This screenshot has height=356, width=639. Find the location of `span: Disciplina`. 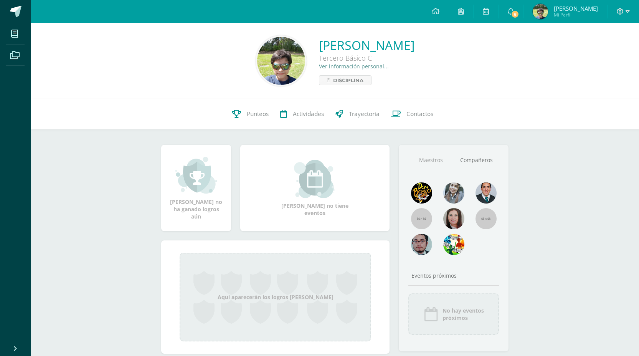

span: Disciplina is located at coordinates (348, 80).